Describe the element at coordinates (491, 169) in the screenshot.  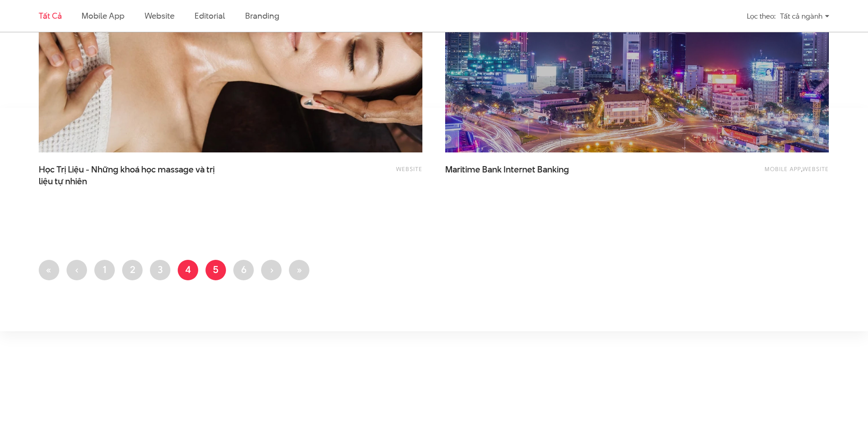
I see `span: Bank` at that location.